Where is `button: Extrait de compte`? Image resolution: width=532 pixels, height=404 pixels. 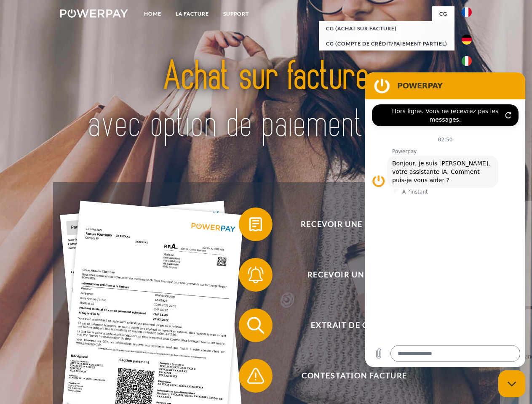 button: Extrait de compte is located at coordinates (348, 326).